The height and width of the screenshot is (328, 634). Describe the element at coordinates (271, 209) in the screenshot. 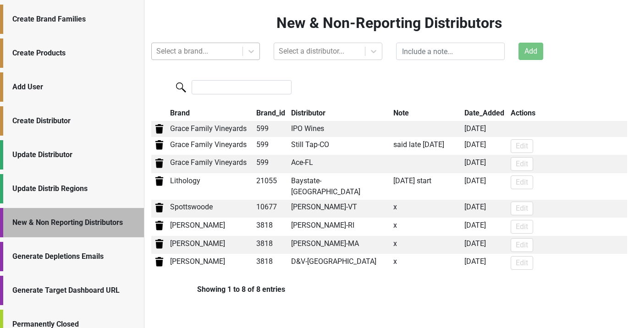

I see `td: 10677` at that location.